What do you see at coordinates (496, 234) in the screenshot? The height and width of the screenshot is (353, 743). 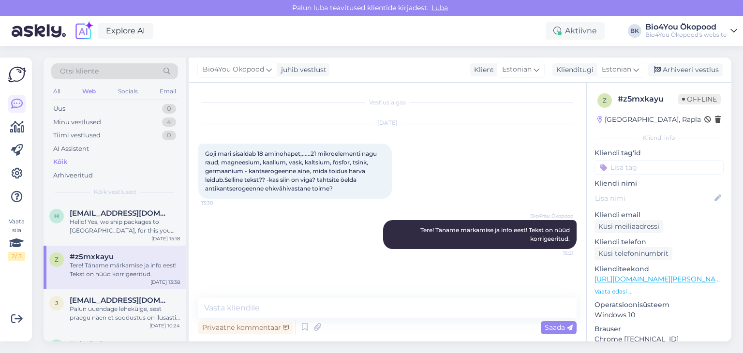 I see `span: Tere! Täname märkamise ja info eest! Tekst on nüüd korrigeeritud.` at bounding box center [496, 234].